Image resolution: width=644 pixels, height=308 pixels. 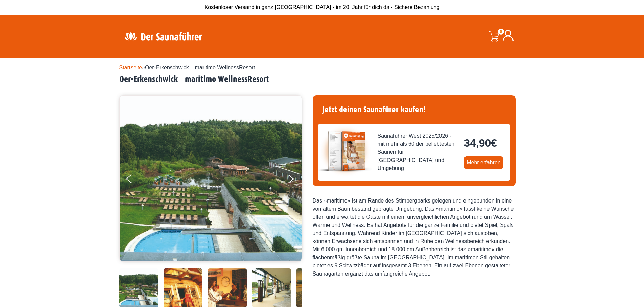 I want to click on a: Startseite, so click(x=131, y=67).